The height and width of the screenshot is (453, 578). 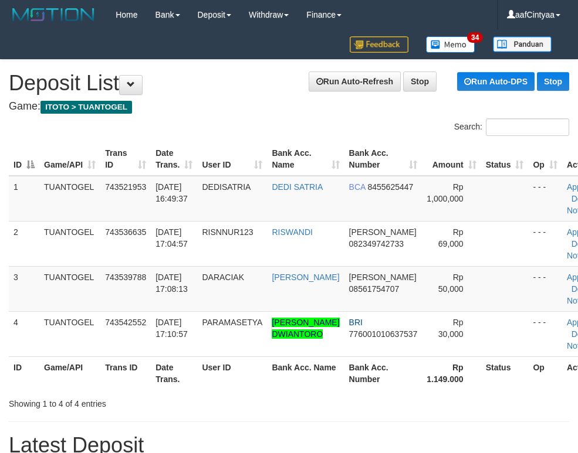 What do you see at coordinates (305, 159) in the screenshot?
I see `th: Bank Acc. Name: activate to sort column ascending` at bounding box center [305, 159].